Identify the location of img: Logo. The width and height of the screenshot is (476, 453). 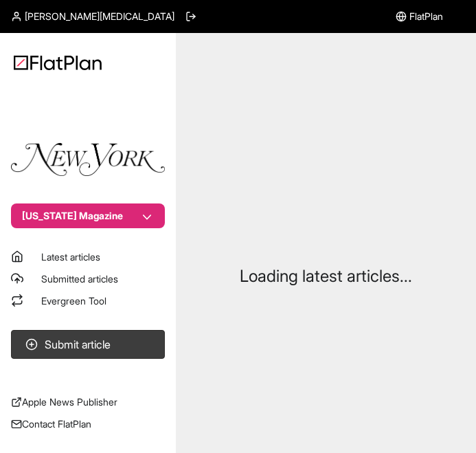
(58, 63).